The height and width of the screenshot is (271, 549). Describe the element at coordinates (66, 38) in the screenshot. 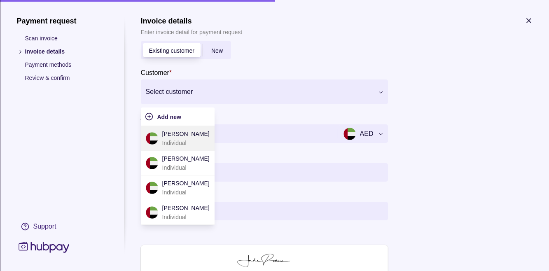

I see `p: Scan invoice` at that location.